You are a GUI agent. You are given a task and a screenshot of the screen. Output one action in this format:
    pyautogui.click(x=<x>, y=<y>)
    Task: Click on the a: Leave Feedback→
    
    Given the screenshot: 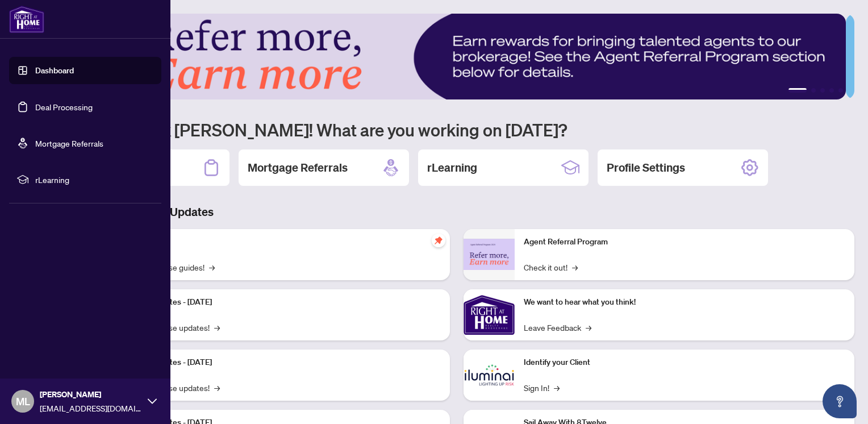 What is the action you would take?
    pyautogui.click(x=557, y=327)
    